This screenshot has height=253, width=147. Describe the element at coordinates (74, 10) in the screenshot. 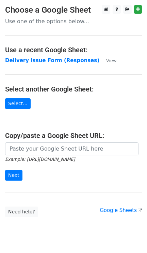

I see `h3: Choose a Google Sheet` at that location.